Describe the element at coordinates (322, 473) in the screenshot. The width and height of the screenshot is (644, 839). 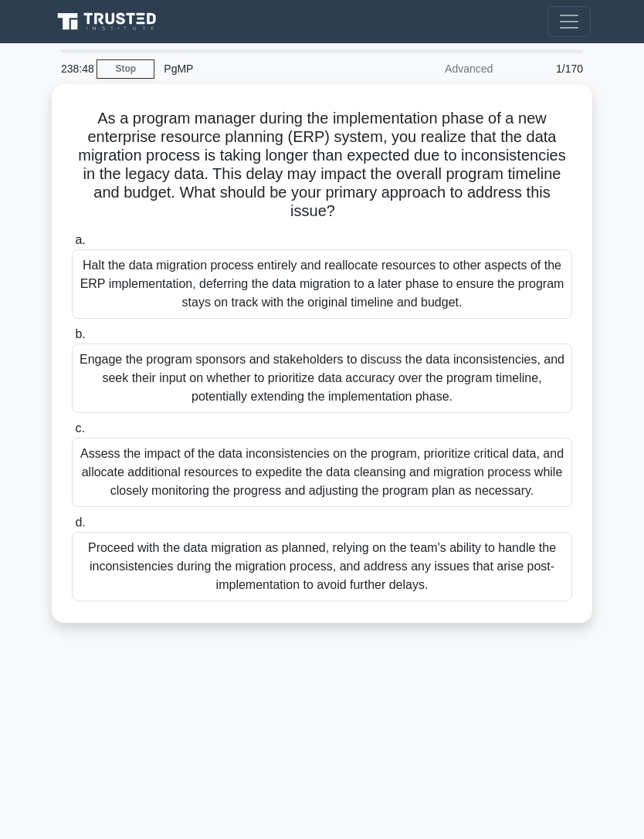
I see `div: Assess the impact of the data inconsistencies on the program, prioritize critical data, and alloc...` at that location.